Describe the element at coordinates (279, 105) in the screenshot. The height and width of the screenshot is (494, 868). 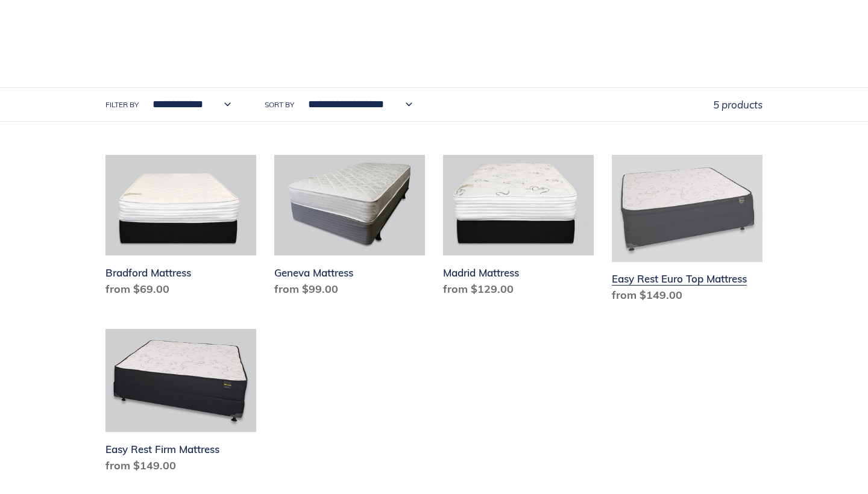
I see `label: Sort by` at that location.